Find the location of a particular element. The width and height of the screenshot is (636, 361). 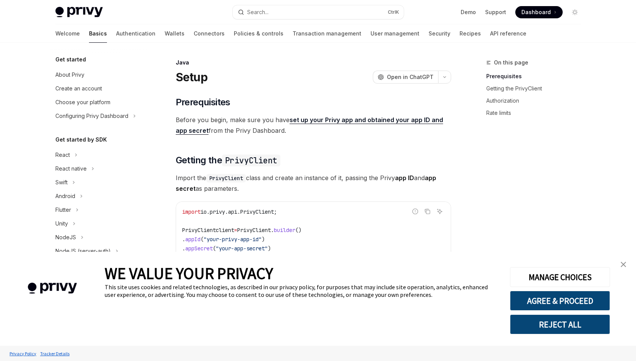

a: Authentication is located at coordinates (136, 34).